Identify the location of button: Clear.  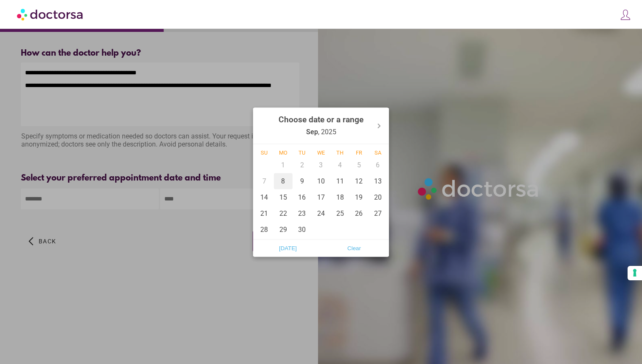
(354, 248).